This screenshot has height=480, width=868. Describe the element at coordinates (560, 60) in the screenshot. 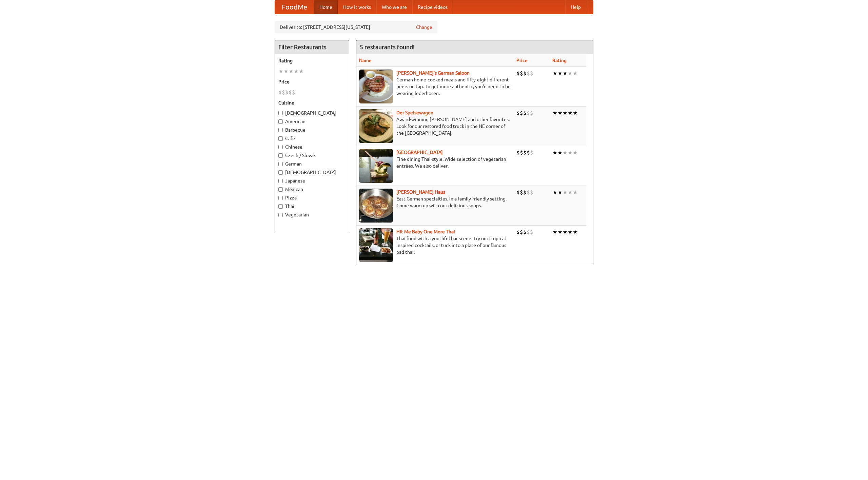

I see `a: Rating` at that location.